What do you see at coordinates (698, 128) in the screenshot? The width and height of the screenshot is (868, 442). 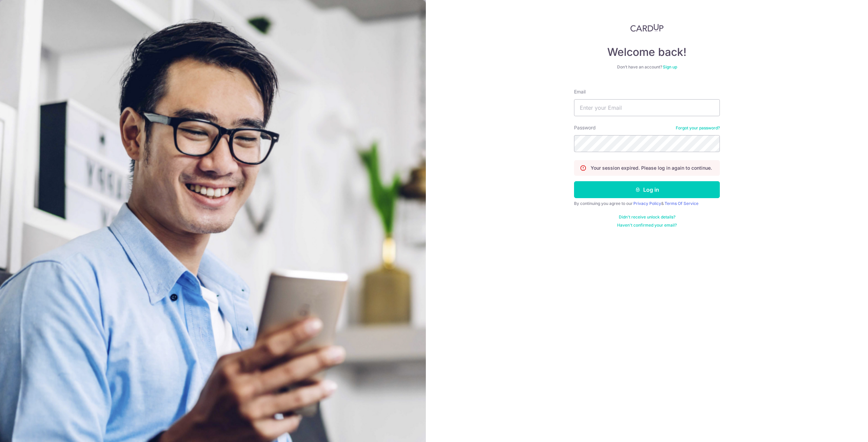 I see `a: Forgot your password?` at bounding box center [698, 128].